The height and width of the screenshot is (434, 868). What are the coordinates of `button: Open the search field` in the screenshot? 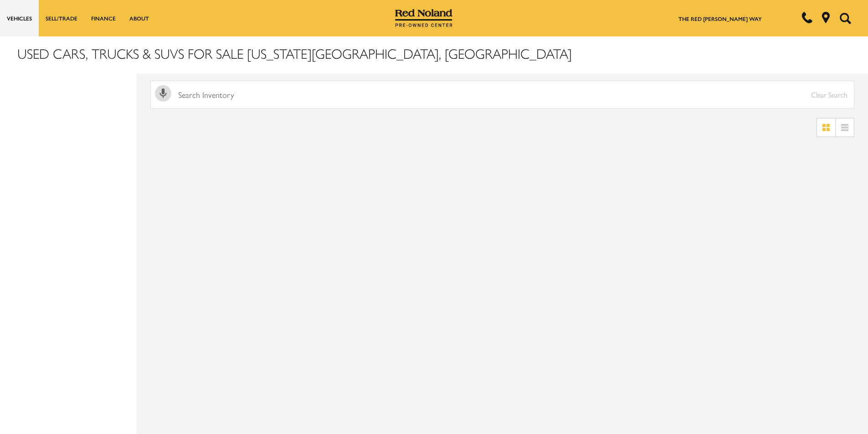 It's located at (845, 18).